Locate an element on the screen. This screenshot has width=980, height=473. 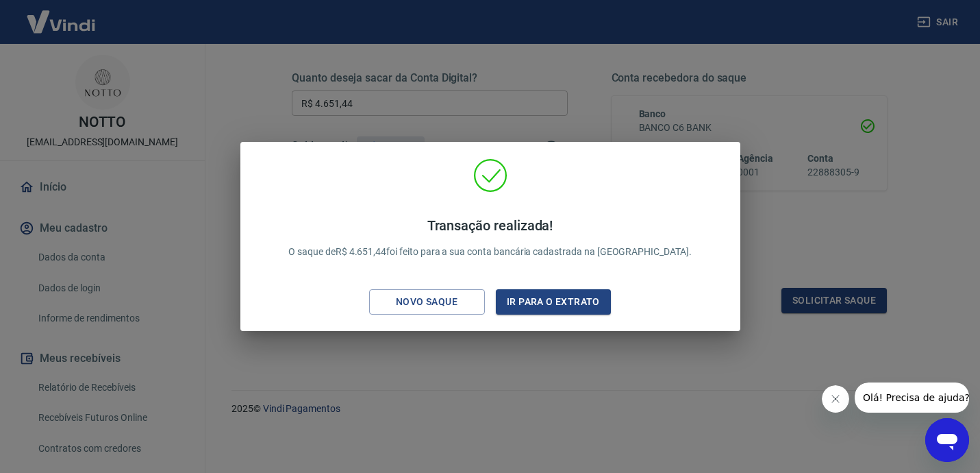
h4: Transação realizada! is located at coordinates (490, 226).